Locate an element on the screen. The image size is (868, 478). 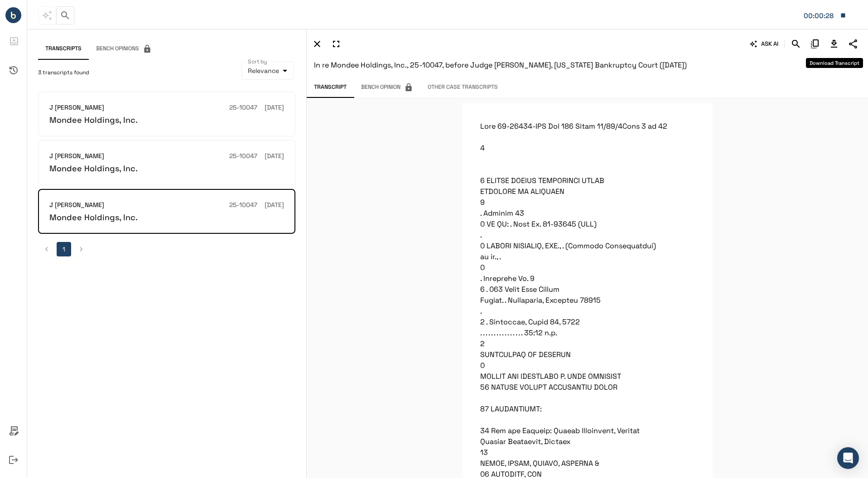
button: Copy Citation is located at coordinates (815, 44).